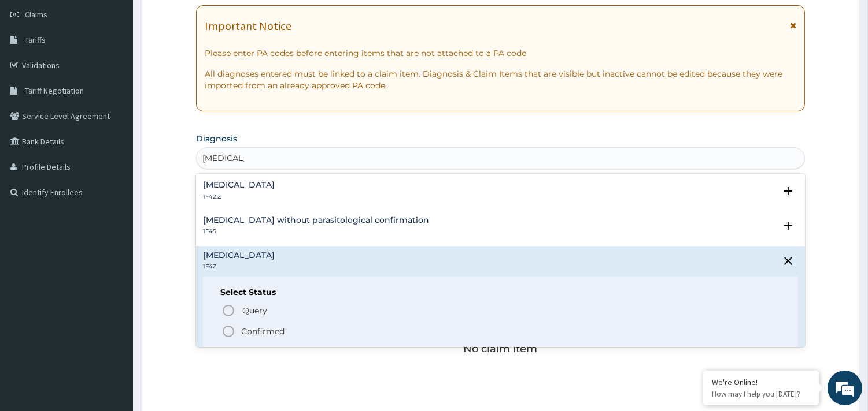  I want to click on p: Please enter PA codes before entering items that are not attached to a PA code, so click(500, 53).